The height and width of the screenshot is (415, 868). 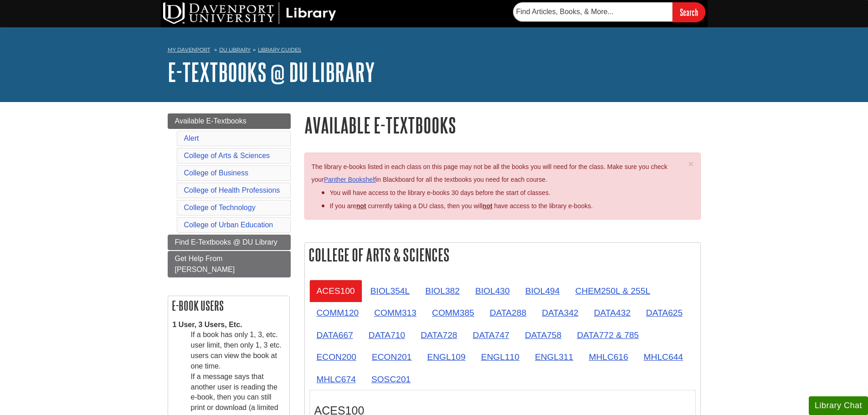 What do you see at coordinates (609, 12) in the screenshot?
I see `form: Searches DU Library's articles, books, and more` at bounding box center [609, 12].